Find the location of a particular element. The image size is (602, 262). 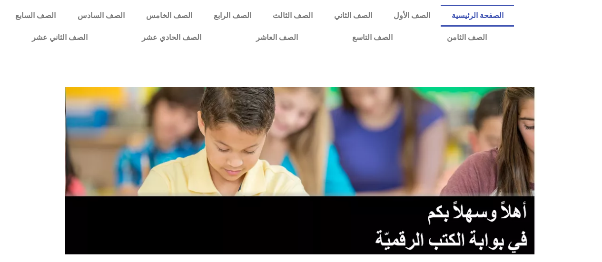

a: الصف العاشر is located at coordinates (277, 38).